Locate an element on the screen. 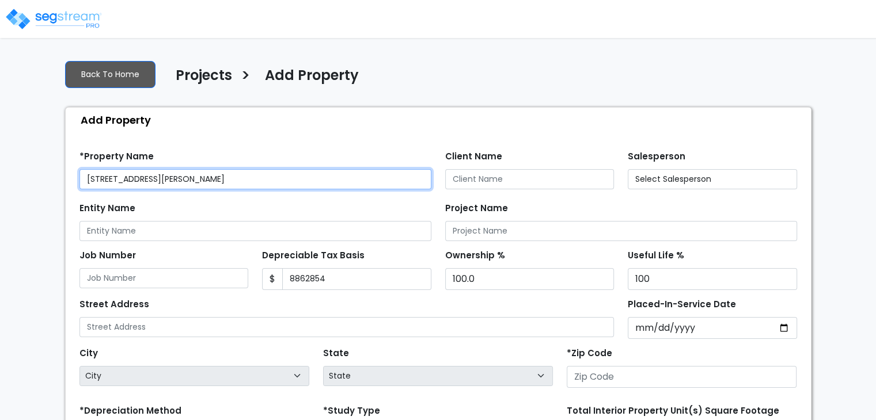 This screenshot has width=876, height=420. a: Add Property is located at coordinates (307, 79).